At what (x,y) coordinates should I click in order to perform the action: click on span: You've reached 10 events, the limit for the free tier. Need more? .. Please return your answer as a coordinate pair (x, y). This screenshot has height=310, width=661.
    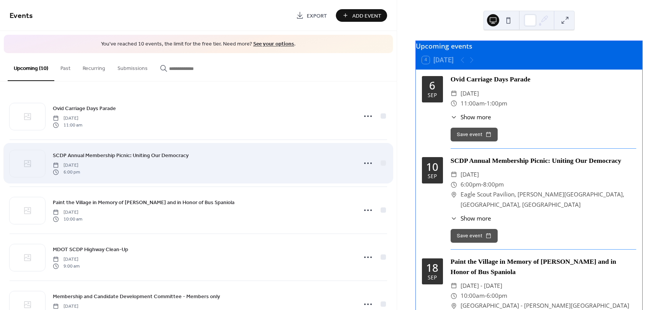
    Looking at the image, I should click on (198, 44).